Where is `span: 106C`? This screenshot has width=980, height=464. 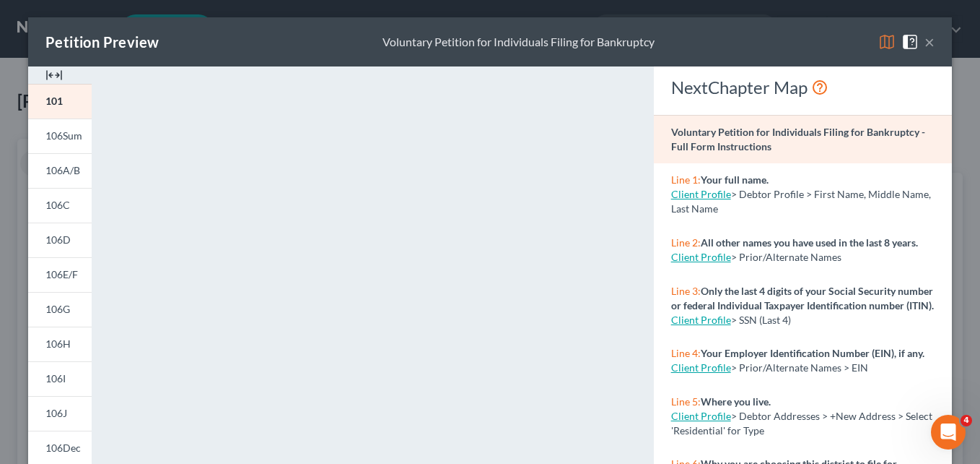 span: 106C is located at coordinates (58, 204).